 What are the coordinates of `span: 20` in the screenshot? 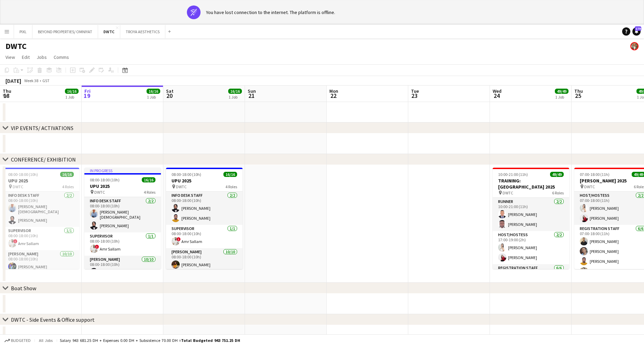 It's located at (169, 95).